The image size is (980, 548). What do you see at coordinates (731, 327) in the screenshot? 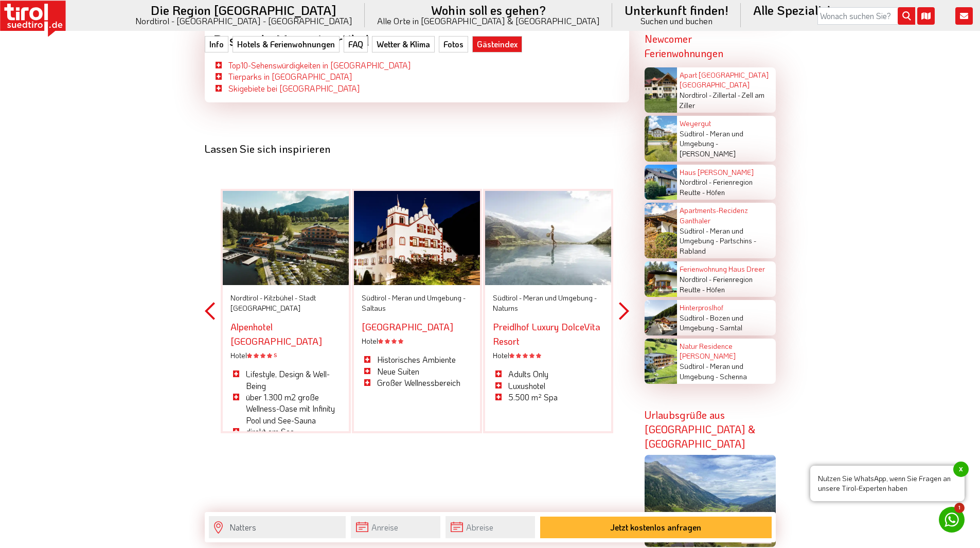
I see `span: Sarntal` at bounding box center [731, 327].